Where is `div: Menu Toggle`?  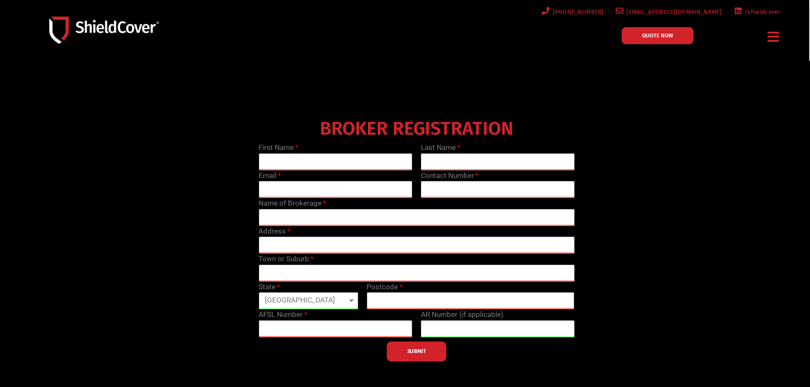 div: Menu Toggle is located at coordinates (774, 37).